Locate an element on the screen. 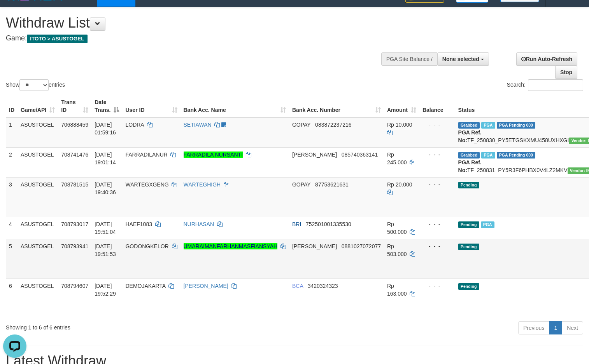  span: Copy 083872237216 to clipboard is located at coordinates (333, 125).